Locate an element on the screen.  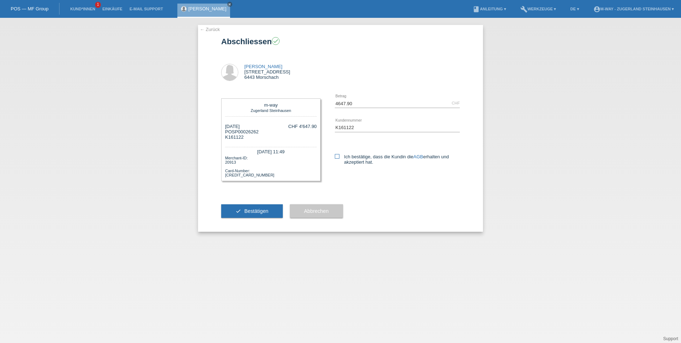
i: close is located at coordinates (230, 4).